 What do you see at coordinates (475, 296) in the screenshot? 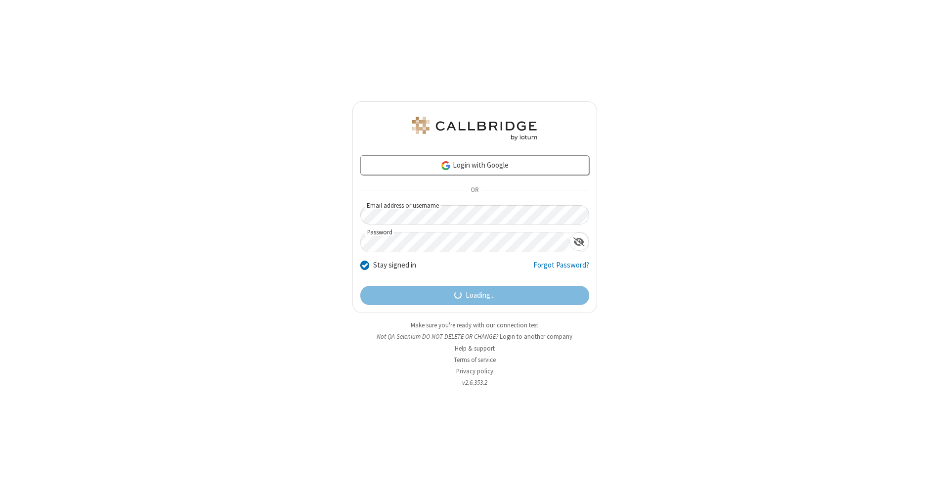
I see `button: Loading...` at bounding box center [475, 296].